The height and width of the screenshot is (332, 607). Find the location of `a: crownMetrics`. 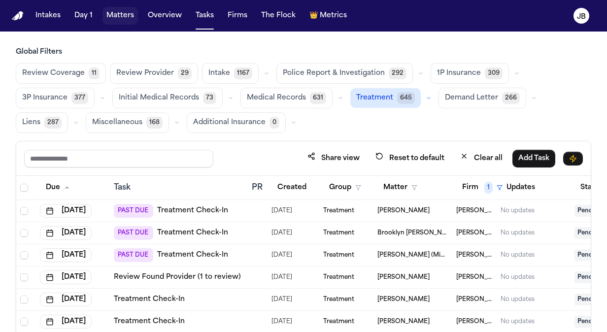

a: crownMetrics is located at coordinates (328, 16).